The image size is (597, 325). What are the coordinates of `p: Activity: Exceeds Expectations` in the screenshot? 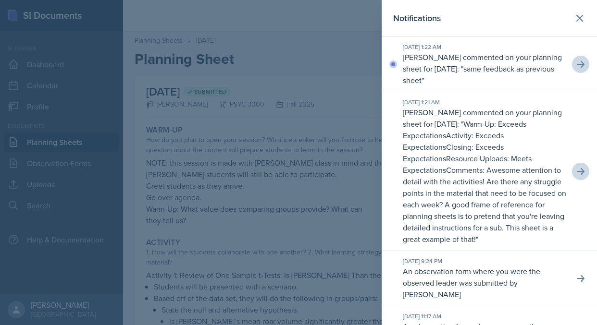 It's located at (453, 141).